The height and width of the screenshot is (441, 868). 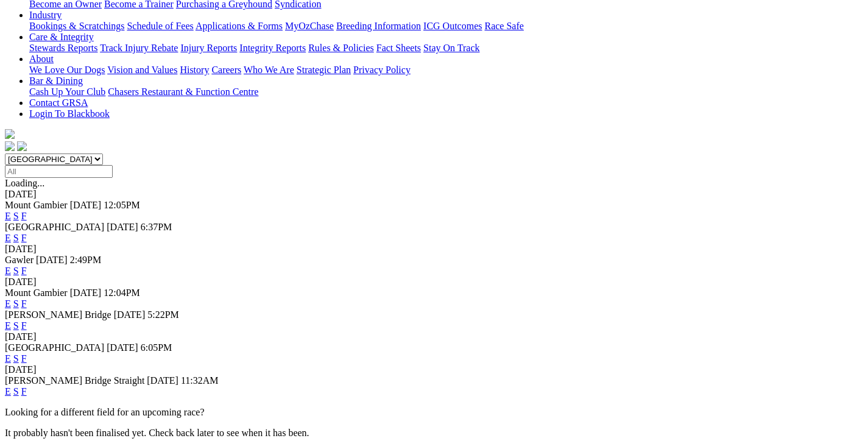 I want to click on a: Schedule of Fees, so click(x=159, y=25).